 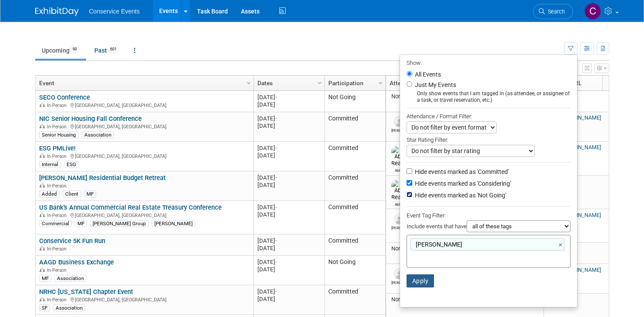 What do you see at coordinates (459, 195) in the screenshot?
I see `label: Hide events marked as 'Not Going'` at bounding box center [459, 195].